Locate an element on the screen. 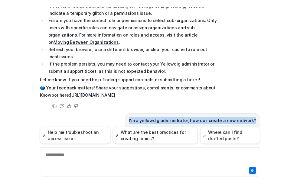 Image resolution: width=300 pixels, height=184 pixels. button: Where can I find drafted posts? is located at coordinates (230, 135).